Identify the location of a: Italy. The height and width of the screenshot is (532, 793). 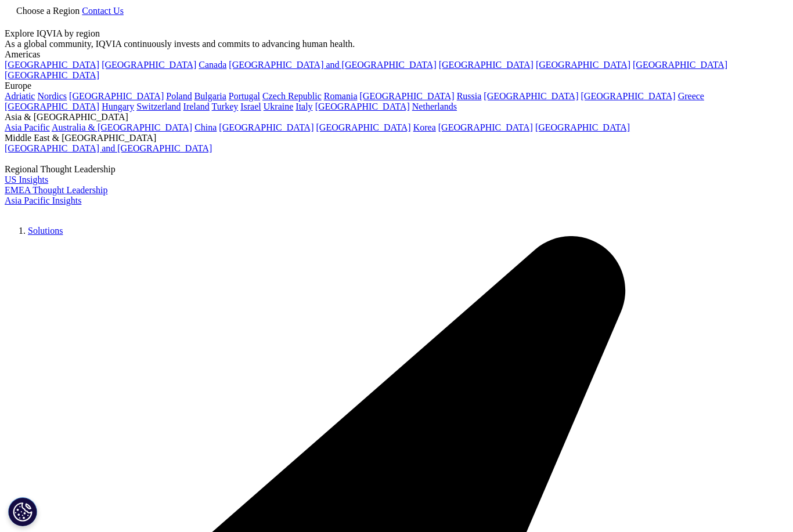
(304, 106).